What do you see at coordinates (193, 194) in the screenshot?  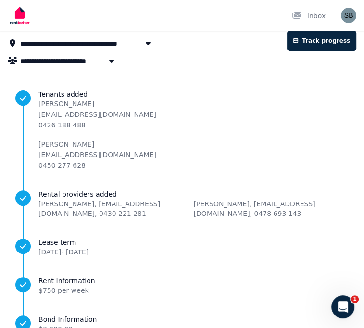 I see `span: Rental providers added` at bounding box center [193, 194].